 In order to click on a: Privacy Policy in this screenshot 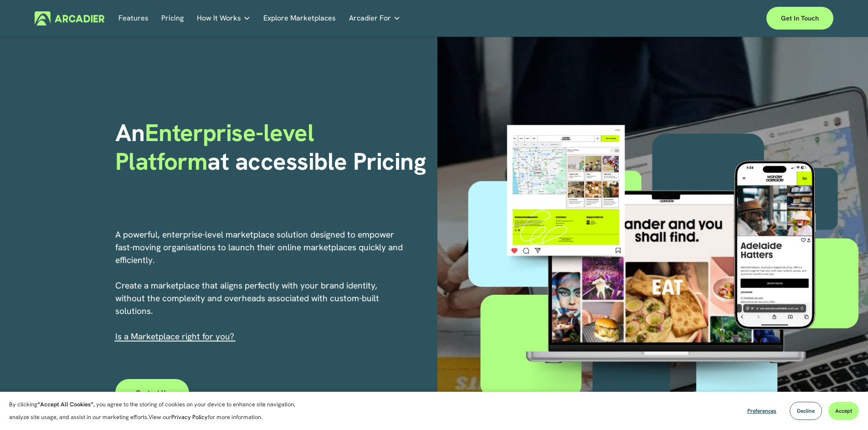, I will do `click(190, 417)`.